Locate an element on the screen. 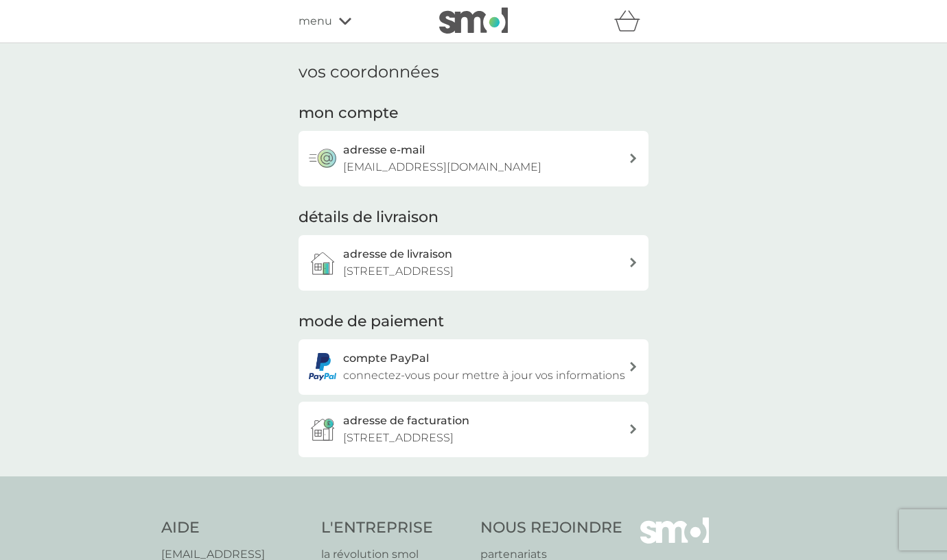  h3: adresse de livraison is located at coordinates (398, 255).